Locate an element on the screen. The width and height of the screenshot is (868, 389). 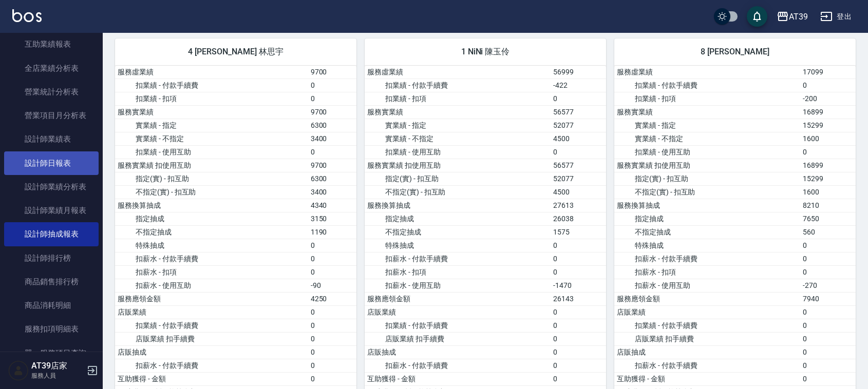
td: 17099 is located at coordinates (828, 72).